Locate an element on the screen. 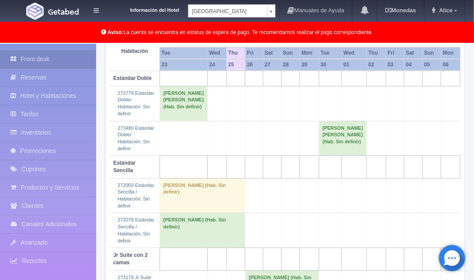 The image size is (474, 280). th: 05 is located at coordinates (432, 65).